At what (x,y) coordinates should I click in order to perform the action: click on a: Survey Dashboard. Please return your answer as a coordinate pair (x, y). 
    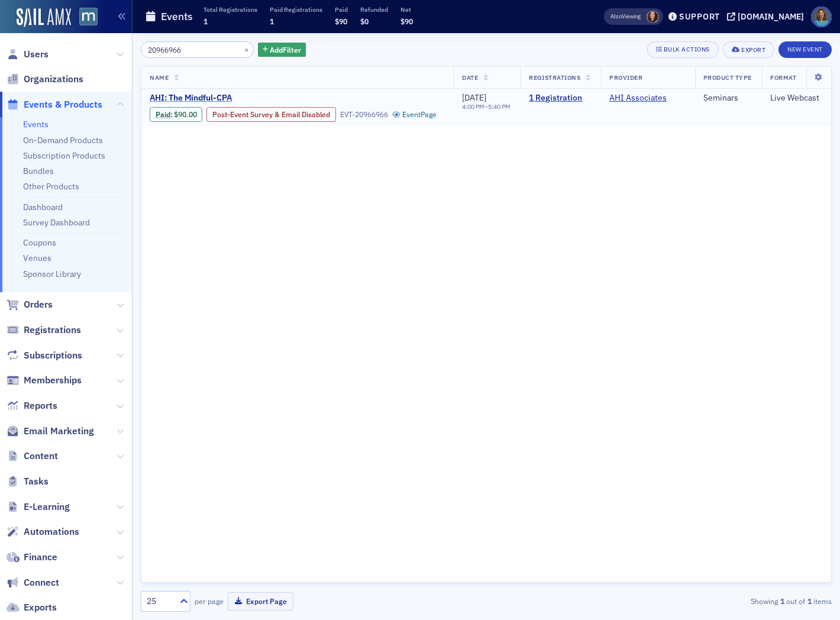
    Looking at the image, I should click on (56, 222).